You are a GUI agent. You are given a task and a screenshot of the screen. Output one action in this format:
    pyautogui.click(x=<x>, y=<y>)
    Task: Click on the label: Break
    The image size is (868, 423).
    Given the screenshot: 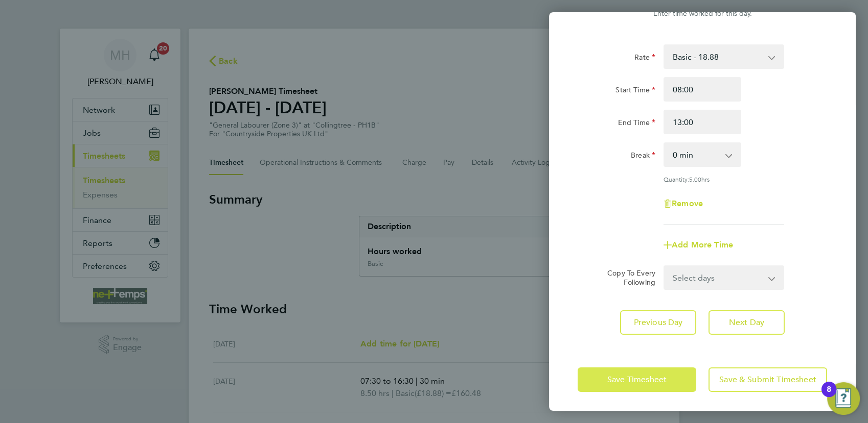 What is the action you would take?
    pyautogui.click(x=643, y=156)
    